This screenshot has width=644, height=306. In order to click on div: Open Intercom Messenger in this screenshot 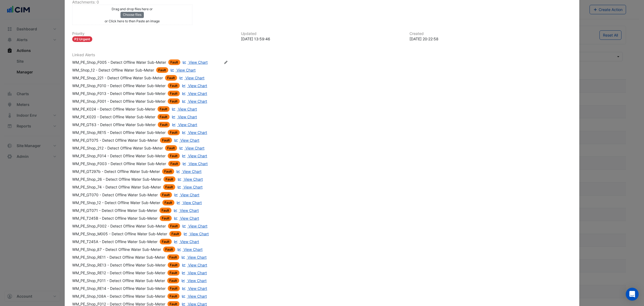, I will do `click(632, 294)`.